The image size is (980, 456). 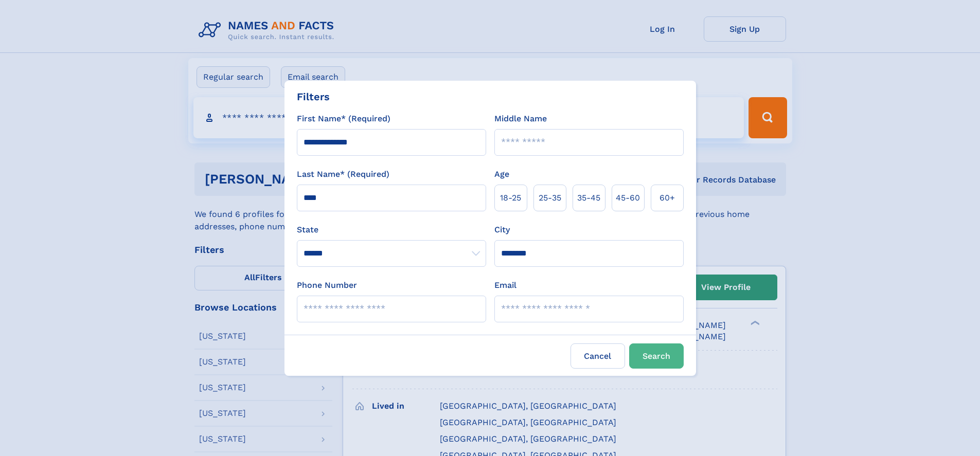 What do you see at coordinates (343, 175) in the screenshot?
I see `label: Last Name* (Required)` at bounding box center [343, 175].